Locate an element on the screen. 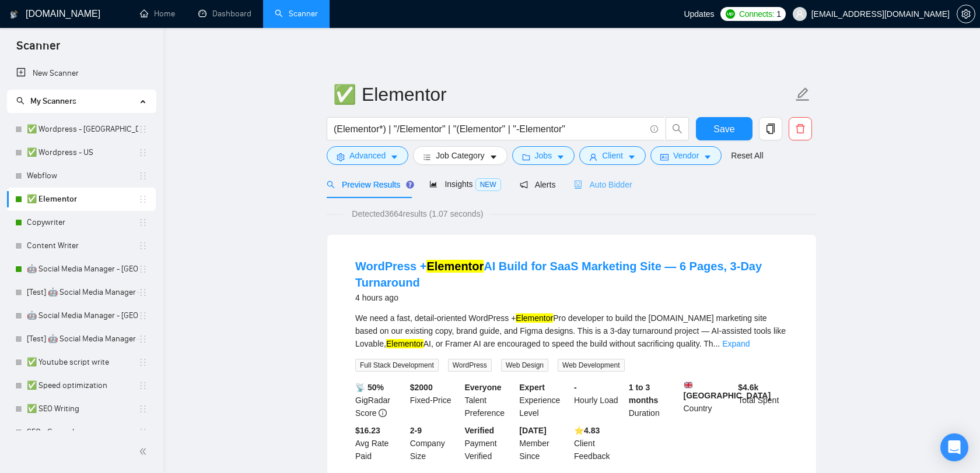 This screenshot has width=980, height=473. a: dashboardDashboard is located at coordinates (225, 13).